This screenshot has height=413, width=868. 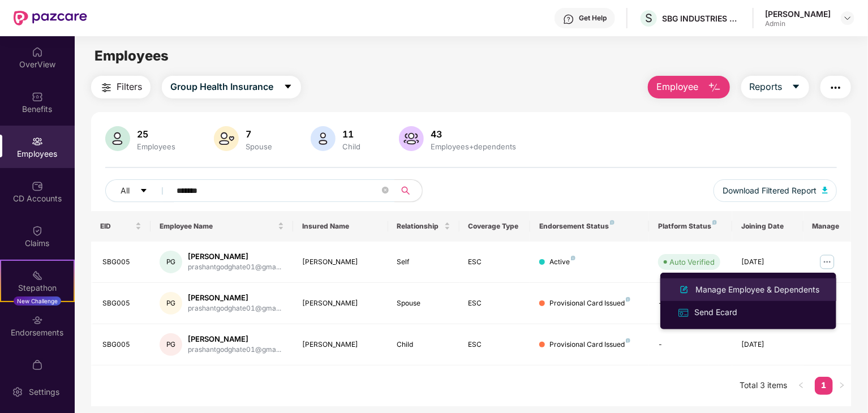 I want to click on img: svg+xml;base64,PHN2ZyBpZD0iSG9tZSIgeG1sbnM9Imh0dHA6Ly93d3cudzMub3JnLzIwMDAvc3ZnIiB3aWR0aD0iMjAiIG..., so click(x=37, y=52).